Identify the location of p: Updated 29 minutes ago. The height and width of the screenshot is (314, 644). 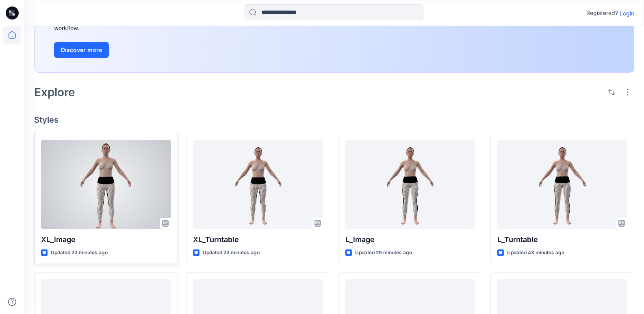
(384, 252).